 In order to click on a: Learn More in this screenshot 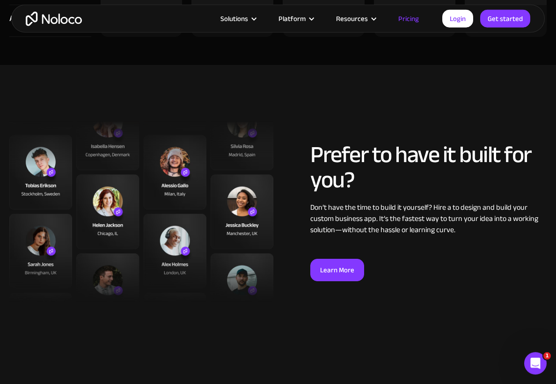, I will do `click(337, 270)`.